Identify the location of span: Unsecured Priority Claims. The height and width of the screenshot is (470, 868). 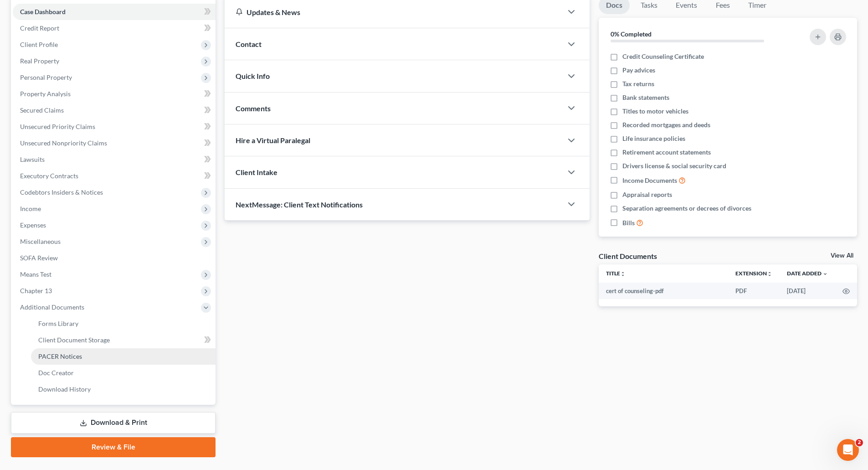
(57, 127).